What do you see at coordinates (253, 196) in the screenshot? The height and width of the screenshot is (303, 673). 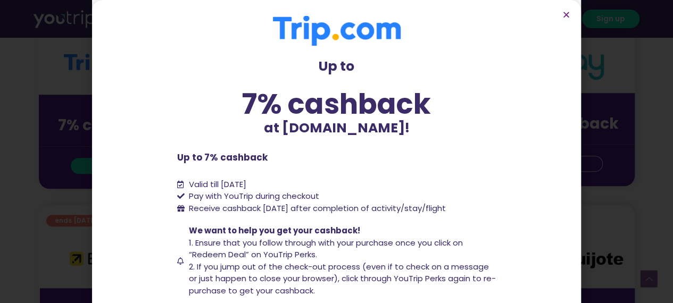 I see `span: Pay with YouTrip during checkout` at bounding box center [253, 196].